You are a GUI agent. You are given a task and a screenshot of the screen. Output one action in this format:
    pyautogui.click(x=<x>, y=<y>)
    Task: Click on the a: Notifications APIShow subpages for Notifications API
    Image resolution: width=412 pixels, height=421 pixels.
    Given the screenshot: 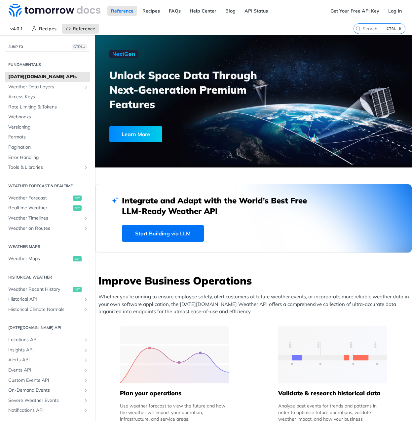 What is the action you would take?
    pyautogui.click(x=48, y=411)
    